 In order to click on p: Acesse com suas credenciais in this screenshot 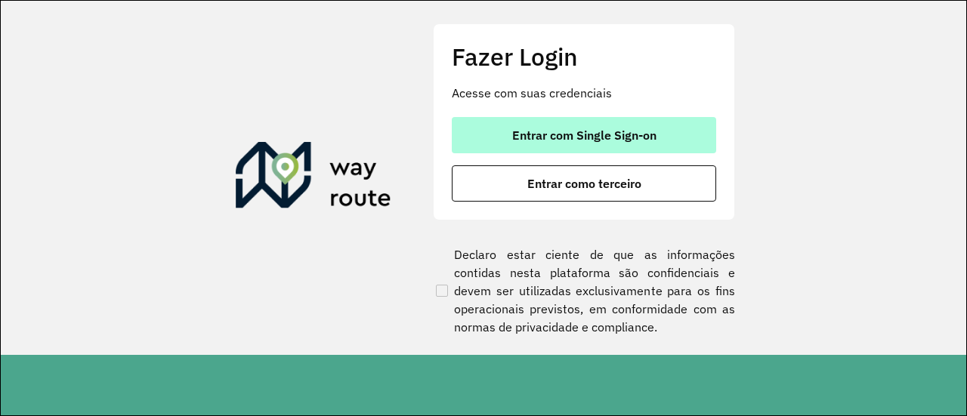, I will do `click(584, 93)`.